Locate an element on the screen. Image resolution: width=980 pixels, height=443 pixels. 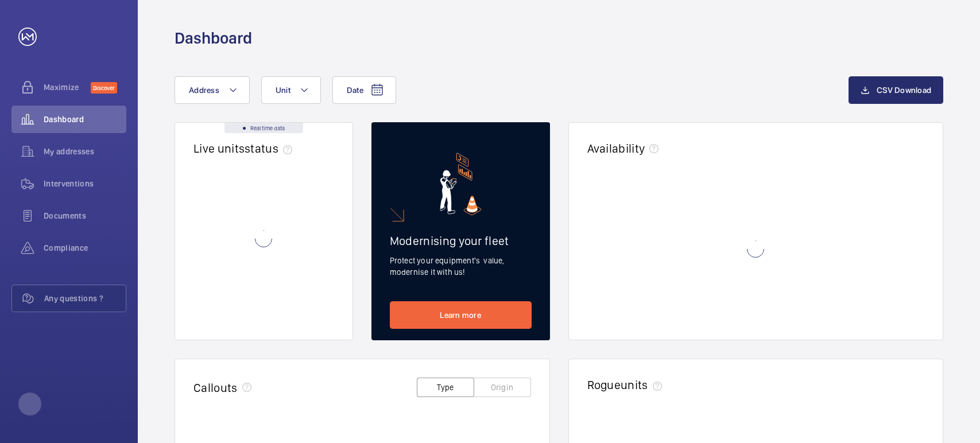
span: Date is located at coordinates (354, 90).